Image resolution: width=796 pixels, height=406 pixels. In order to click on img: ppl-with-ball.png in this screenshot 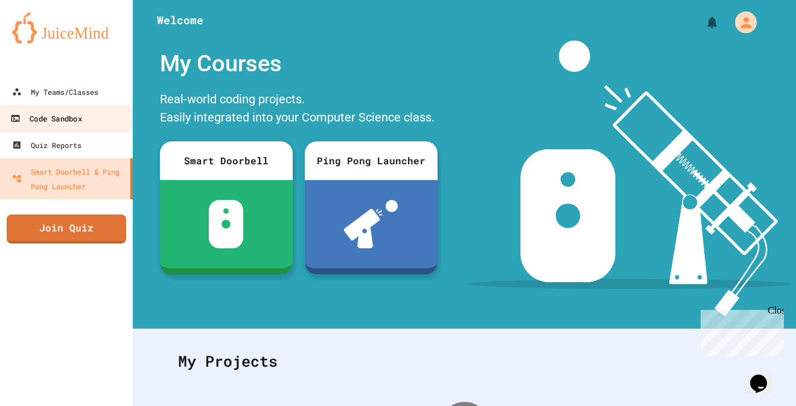, I will do `click(371, 224)`.